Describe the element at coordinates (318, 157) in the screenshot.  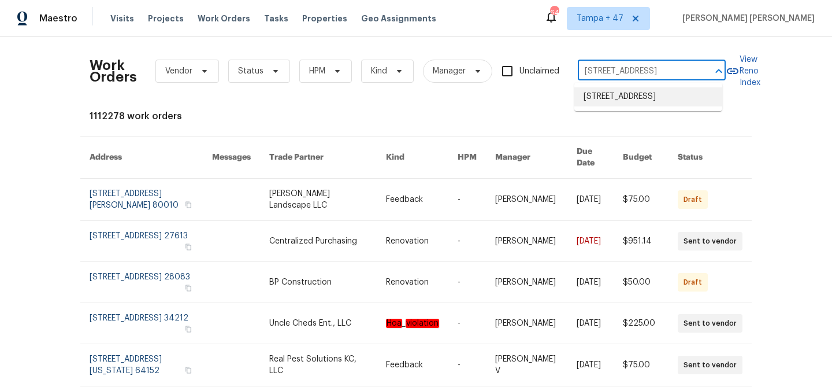
I see `th: Trade Partner` at that location.